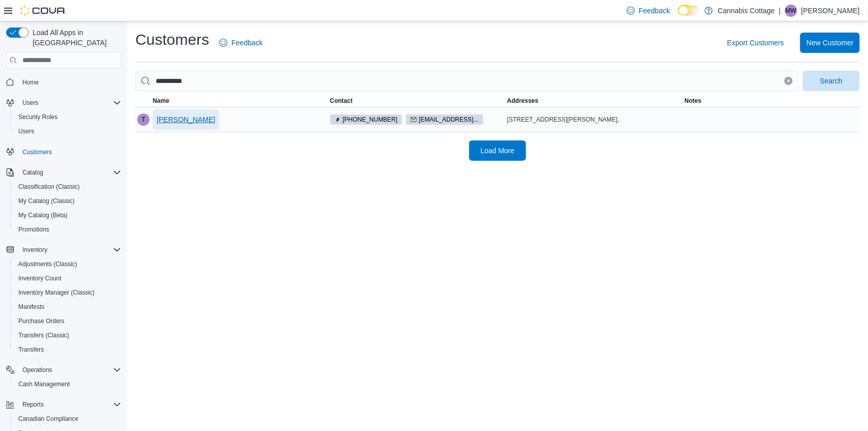 This screenshot has height=431, width=868. What do you see at coordinates (67, 215) in the screenshot?
I see `span: My Catalog (Beta)` at bounding box center [67, 215].